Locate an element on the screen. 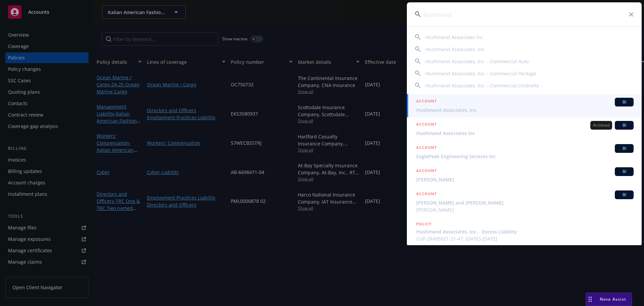 The width and height of the screenshot is (644, 306). span: Hushmand Associates, Inc. - Commercial Auto is located at coordinates (477, 61).